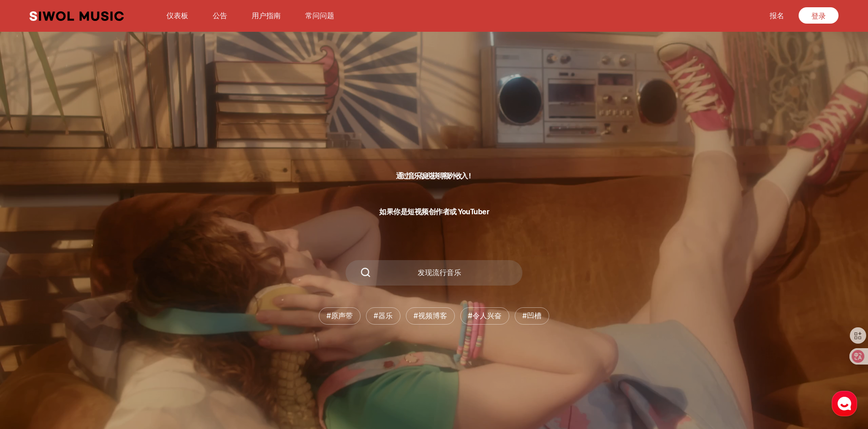 This screenshot has height=429, width=868. Describe the element at coordinates (439, 272) in the screenshot. I see `font: 发现流行音乐` at that location.